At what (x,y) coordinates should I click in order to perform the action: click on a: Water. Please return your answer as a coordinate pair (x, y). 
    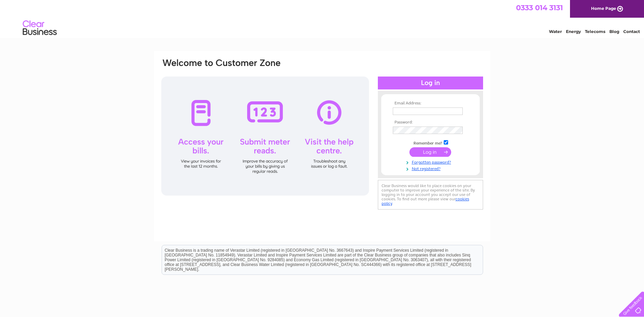
    Looking at the image, I should click on (555, 31).